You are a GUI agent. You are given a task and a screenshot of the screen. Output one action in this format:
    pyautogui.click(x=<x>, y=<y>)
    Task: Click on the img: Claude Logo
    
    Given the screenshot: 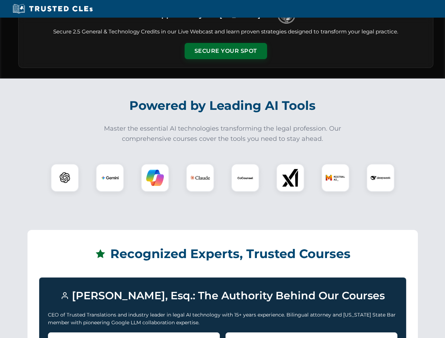 What is the action you would take?
    pyautogui.click(x=200, y=178)
    